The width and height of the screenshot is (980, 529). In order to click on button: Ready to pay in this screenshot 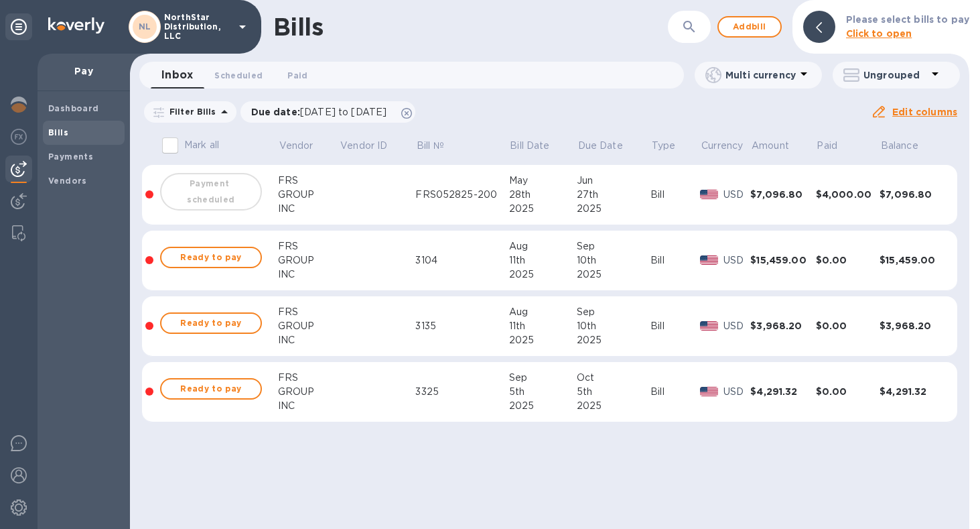, I will do `click(211, 257)`.